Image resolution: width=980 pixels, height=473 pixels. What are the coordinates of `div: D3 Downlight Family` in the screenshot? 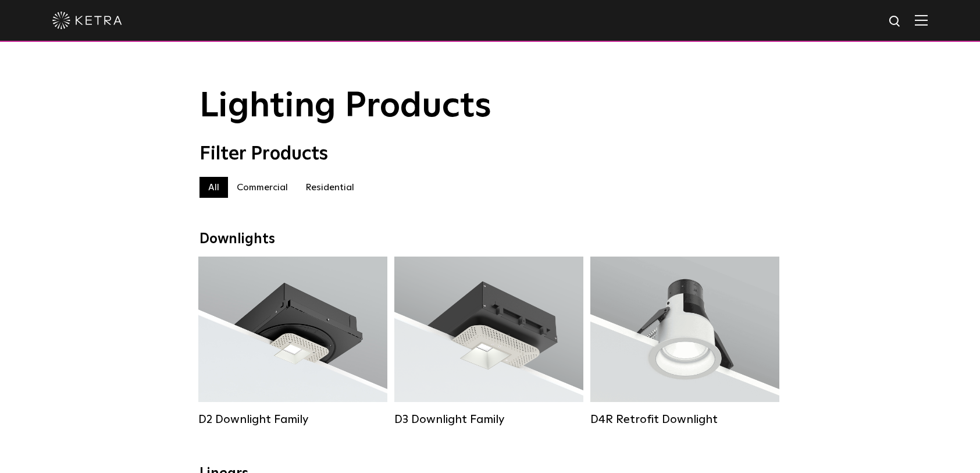 It's located at (488, 419).